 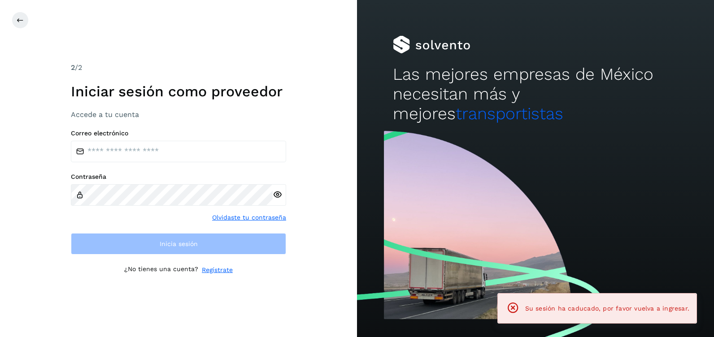 I want to click on p: ¿No tienes una cuenta?, so click(x=161, y=270).